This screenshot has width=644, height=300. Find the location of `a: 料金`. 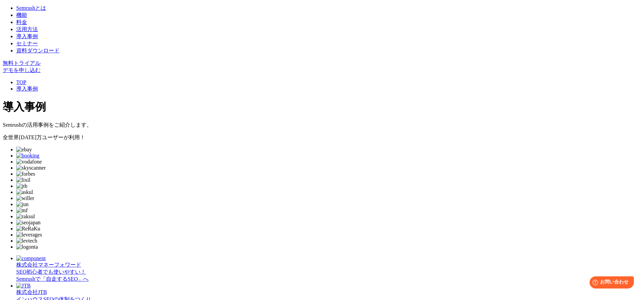

a: 料金 is located at coordinates (22, 22).